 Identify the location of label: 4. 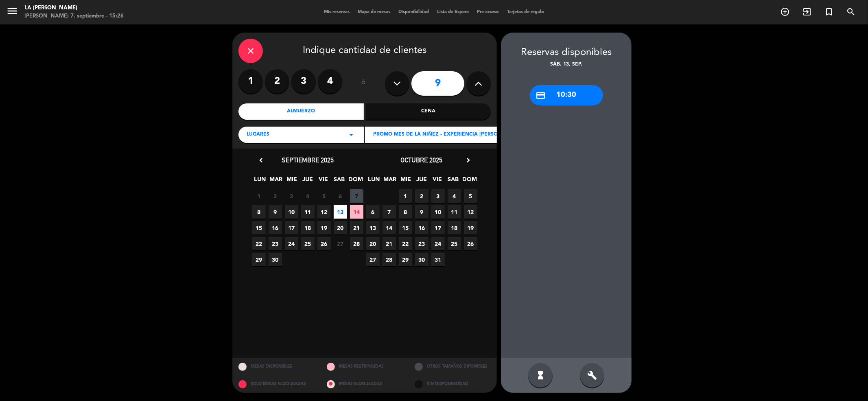
(330, 81).